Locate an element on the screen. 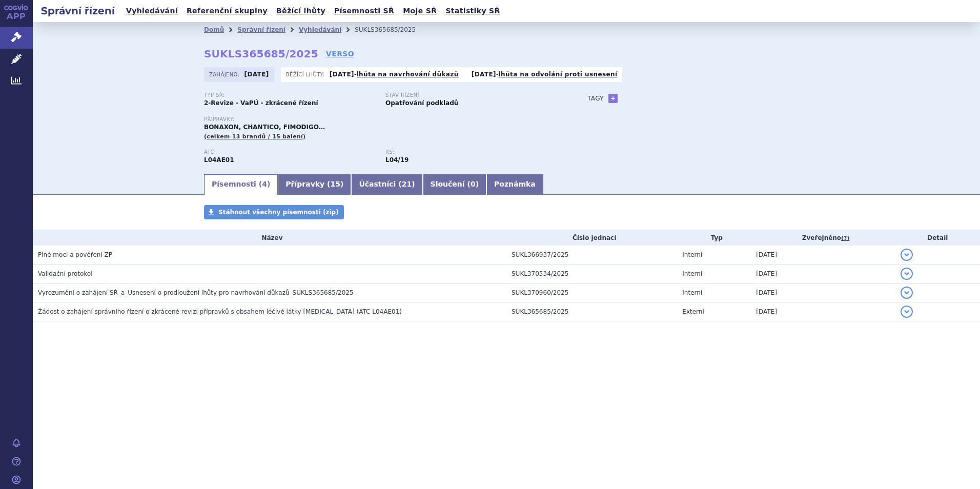  p: RS: is located at coordinates (471, 152).